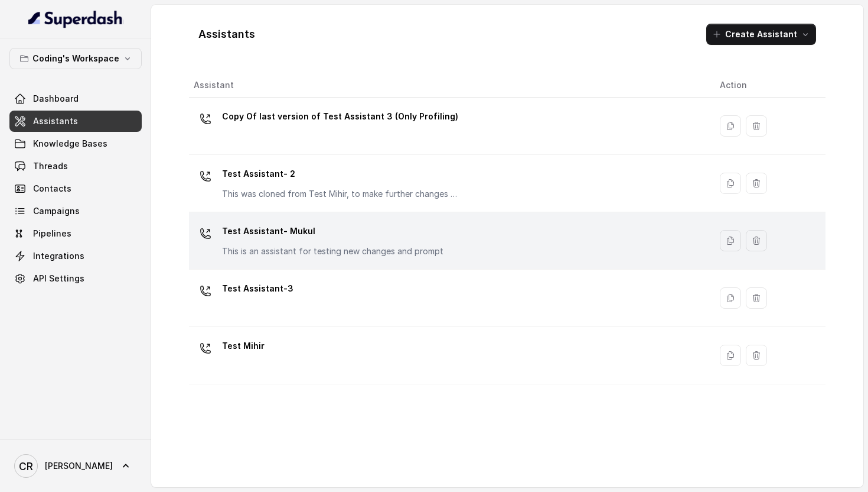 The image size is (868, 492). Describe the element at coordinates (52, 234) in the screenshot. I see `span: Pipelines` at that location.